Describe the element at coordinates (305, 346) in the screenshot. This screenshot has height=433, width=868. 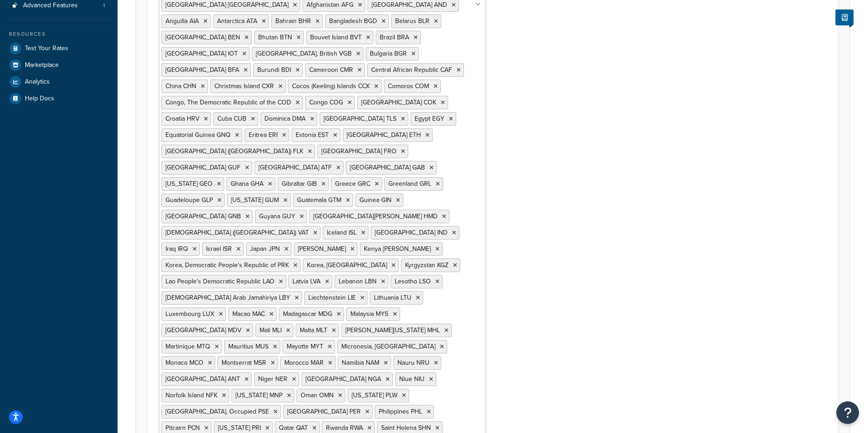
I see `span: Mayotte MYT` at that location.